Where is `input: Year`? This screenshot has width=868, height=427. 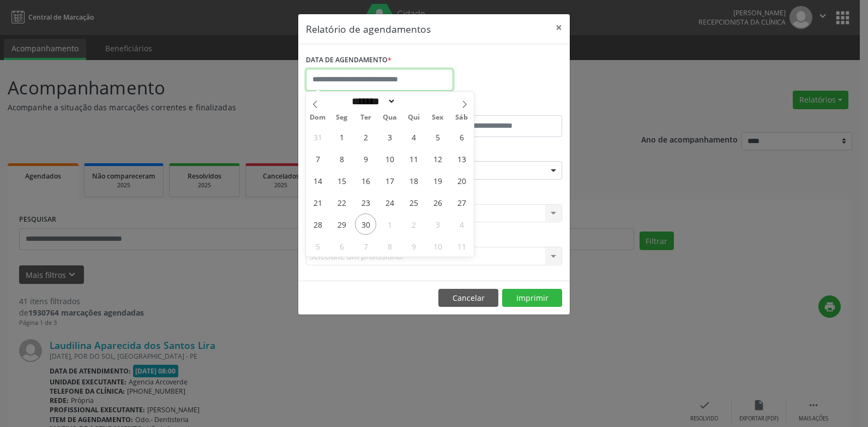
input: Year is located at coordinates (414, 101).